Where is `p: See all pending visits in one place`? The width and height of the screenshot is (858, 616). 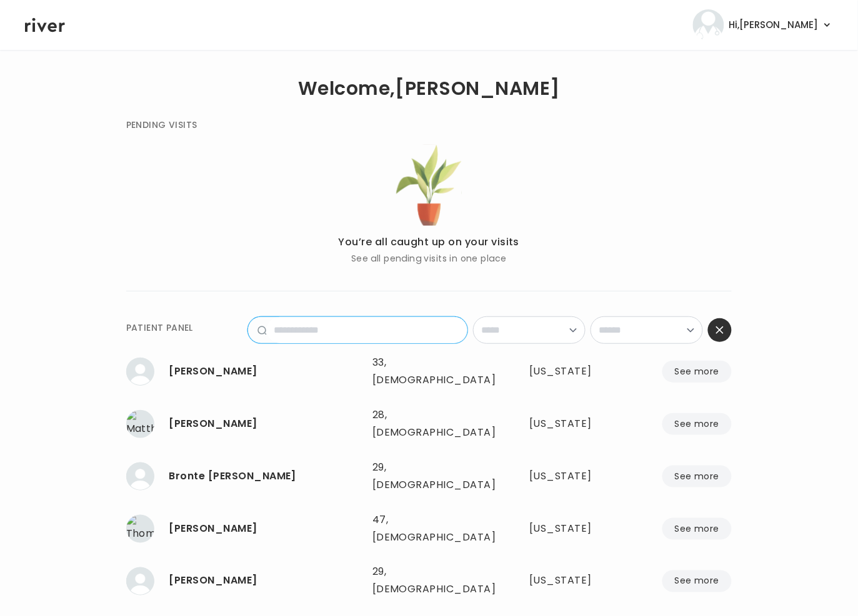
p: See all pending visits in one place is located at coordinates (429, 259).